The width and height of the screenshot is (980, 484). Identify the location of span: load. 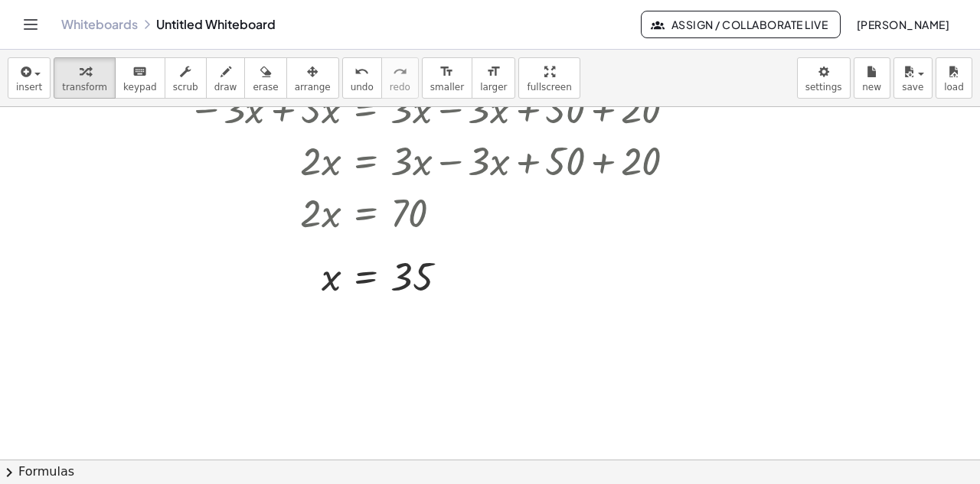
(953, 87).